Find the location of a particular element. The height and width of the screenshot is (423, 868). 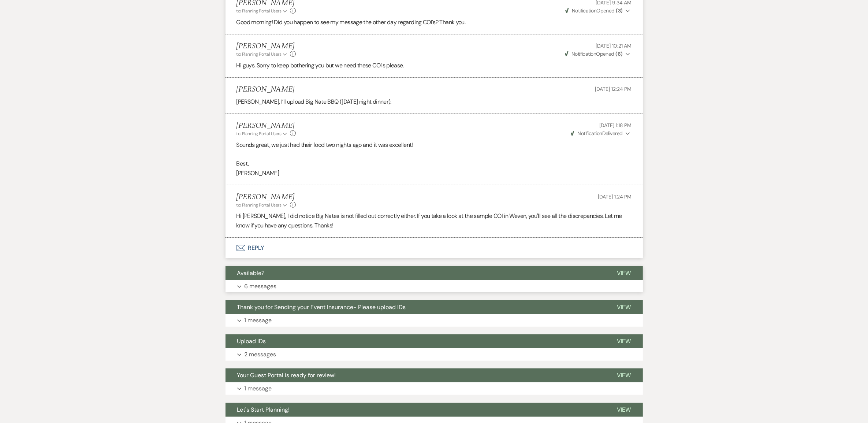

span: Available? is located at coordinates (250, 273).